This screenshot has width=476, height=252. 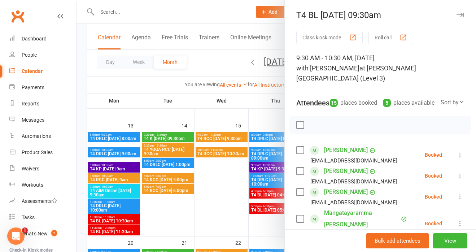 I want to click on div: 15, so click(x=334, y=103).